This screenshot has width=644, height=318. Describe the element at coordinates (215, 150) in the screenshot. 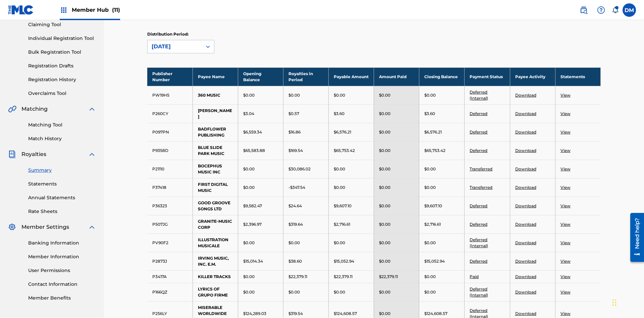

I see `td: BLUE SLIDE PARK MUSIC` at that location.